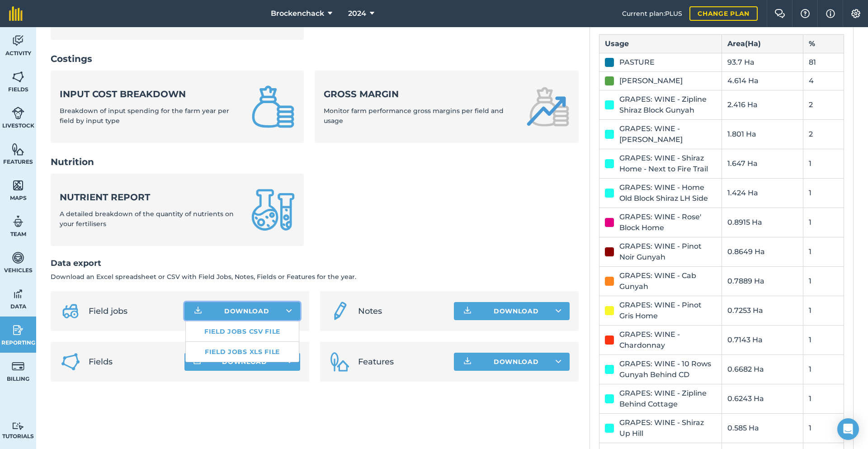  I want to click on h2: Nutrition, so click(315, 162).